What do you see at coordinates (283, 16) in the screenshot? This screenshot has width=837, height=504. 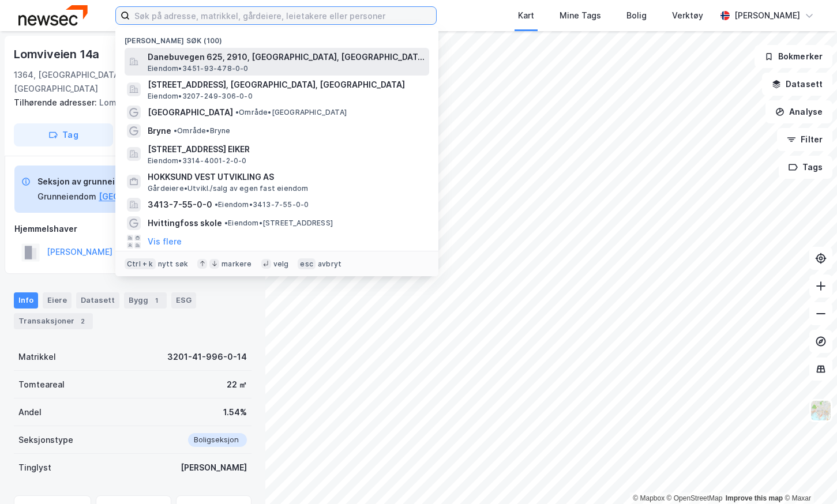 I see `input: Søk på adresse, matrikkel, gårdeiere, leietakere eller personer` at bounding box center [283, 16].